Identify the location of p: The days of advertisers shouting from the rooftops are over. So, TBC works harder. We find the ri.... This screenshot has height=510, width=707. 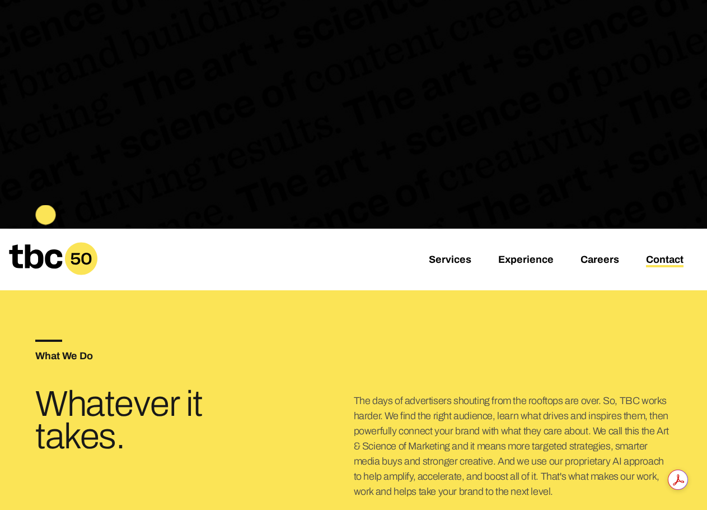
(513, 446).